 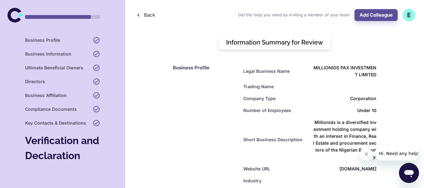 What do you see at coordinates (54, 68) in the screenshot?
I see `h6: Ultimate Beneficial Owners` at bounding box center [54, 68].